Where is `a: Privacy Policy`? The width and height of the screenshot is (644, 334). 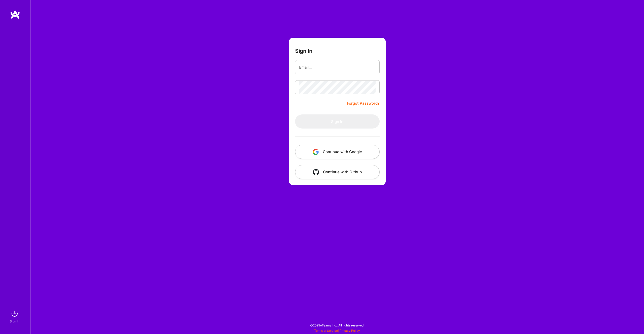 a: Privacy Policy is located at coordinates (350, 330).